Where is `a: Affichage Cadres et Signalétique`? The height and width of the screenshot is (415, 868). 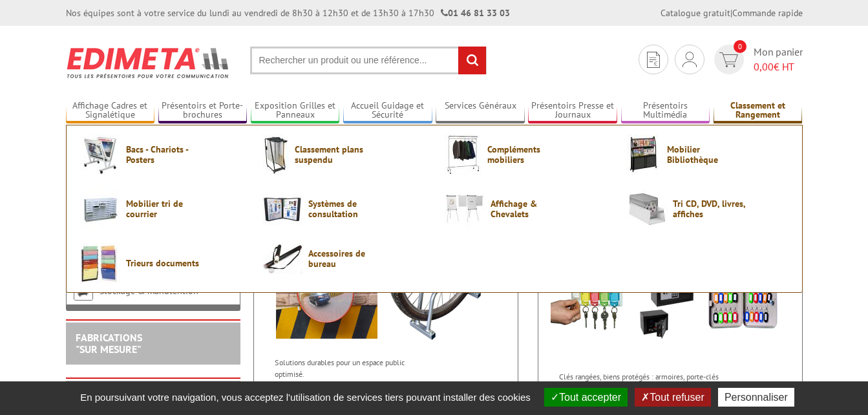
a: Affichage Cadres et Signalétique is located at coordinates (110, 110).